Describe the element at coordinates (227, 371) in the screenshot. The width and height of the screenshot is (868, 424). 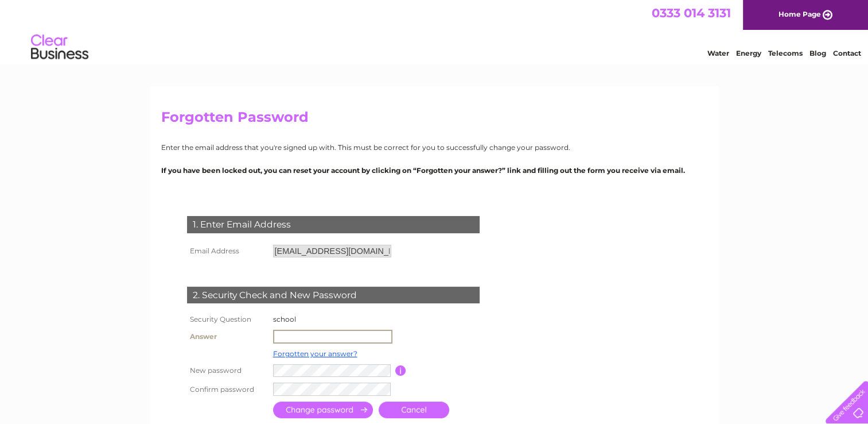
I see `th: New password` at that location.